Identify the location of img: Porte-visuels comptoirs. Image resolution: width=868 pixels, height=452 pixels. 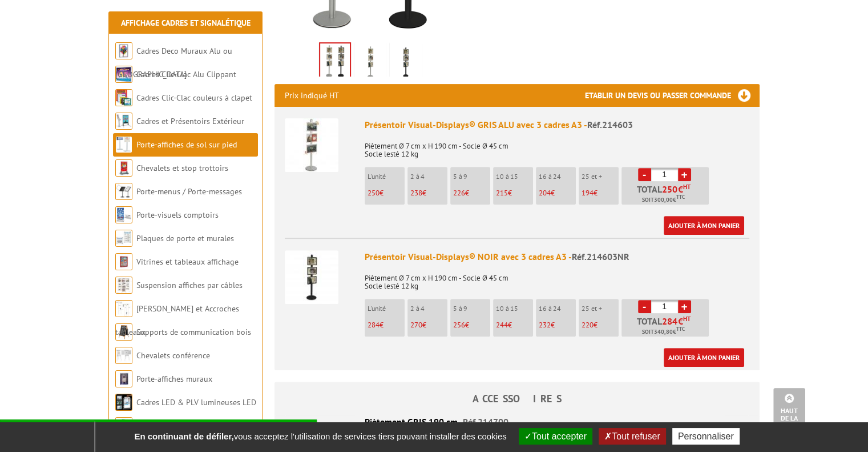
(124, 215).